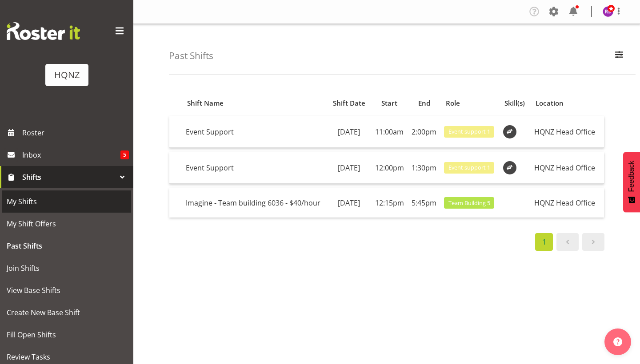 The image size is (640, 364). What do you see at coordinates (349, 103) in the screenshot?
I see `span: Shift Date` at bounding box center [349, 103].